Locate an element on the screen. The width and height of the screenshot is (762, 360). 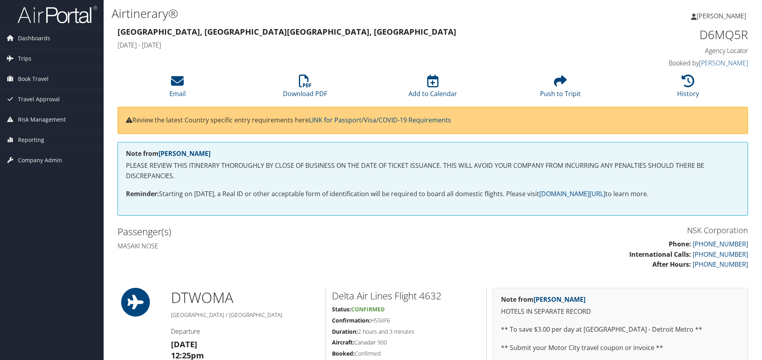
span: Trips is located at coordinates (25, 59).